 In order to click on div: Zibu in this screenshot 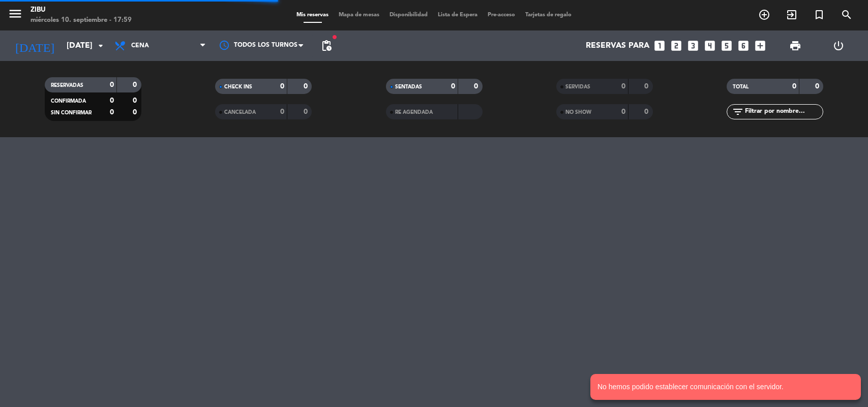, I will do `click(81, 10)`.